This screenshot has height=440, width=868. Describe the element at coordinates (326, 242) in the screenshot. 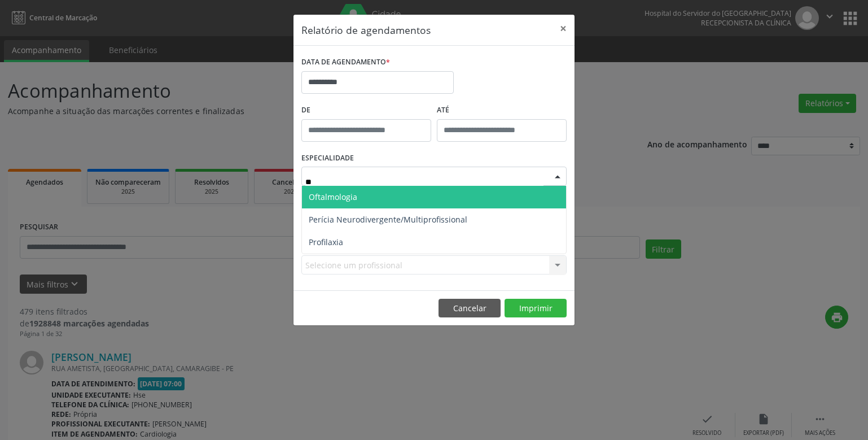

I see `span: Profilaxia` at that location.